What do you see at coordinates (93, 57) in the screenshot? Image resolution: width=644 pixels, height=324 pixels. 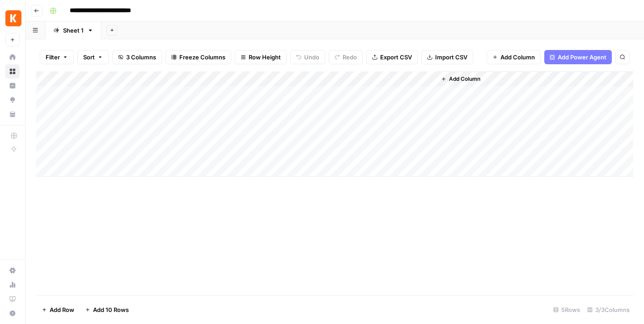 I see `button: Sort` at bounding box center [93, 57].